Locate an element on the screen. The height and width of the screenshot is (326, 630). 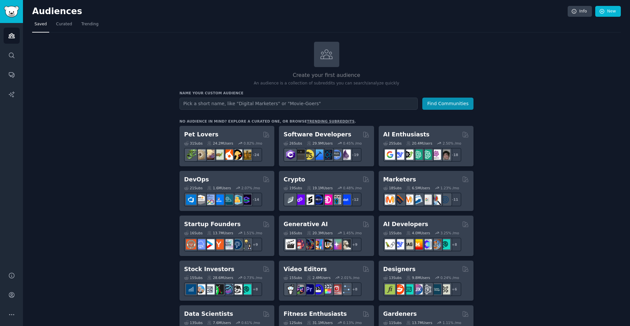
div: 29.9M Users is located at coordinates (320, 143).